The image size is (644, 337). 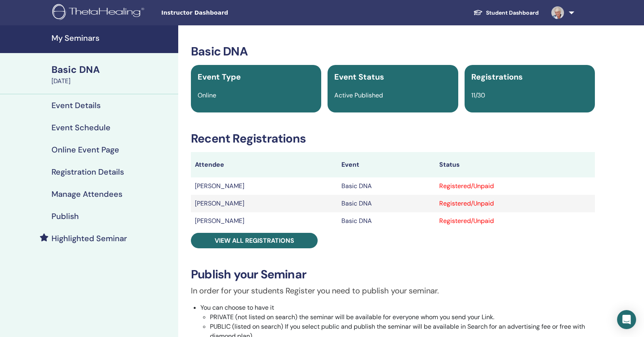 What do you see at coordinates (506, 13) in the screenshot?
I see `a: Student Dashboard` at bounding box center [506, 13].